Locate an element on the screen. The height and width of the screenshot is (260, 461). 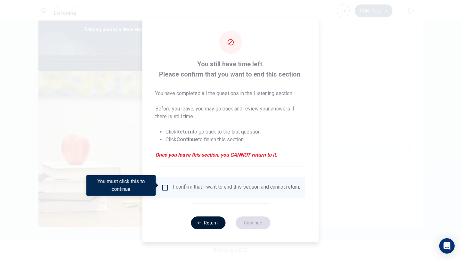
strong: Return is located at coordinates (184, 132).